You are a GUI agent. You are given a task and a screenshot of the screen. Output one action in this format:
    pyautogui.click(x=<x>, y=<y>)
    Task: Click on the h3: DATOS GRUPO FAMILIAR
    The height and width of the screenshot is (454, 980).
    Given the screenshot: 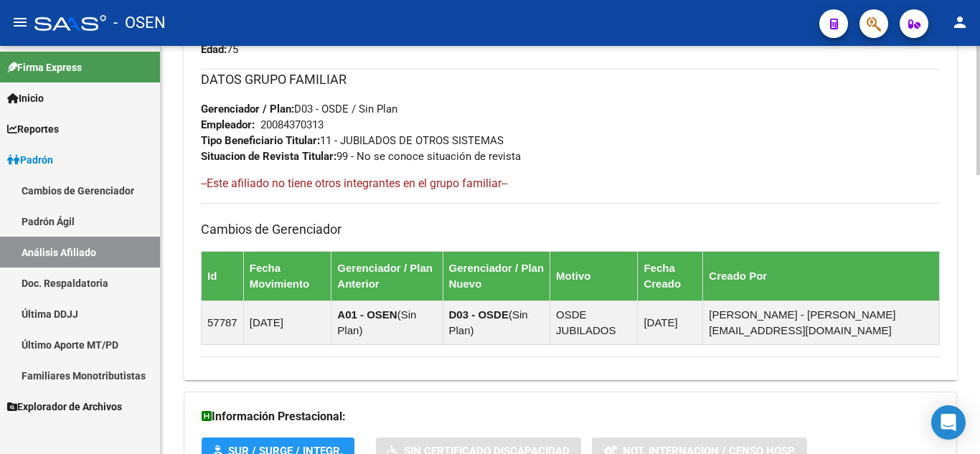 What is the action you would take?
    pyautogui.click(x=570, y=80)
    